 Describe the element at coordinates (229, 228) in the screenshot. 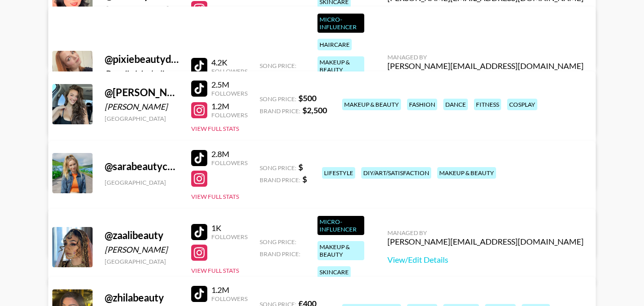

I see `div: 1K` at that location.